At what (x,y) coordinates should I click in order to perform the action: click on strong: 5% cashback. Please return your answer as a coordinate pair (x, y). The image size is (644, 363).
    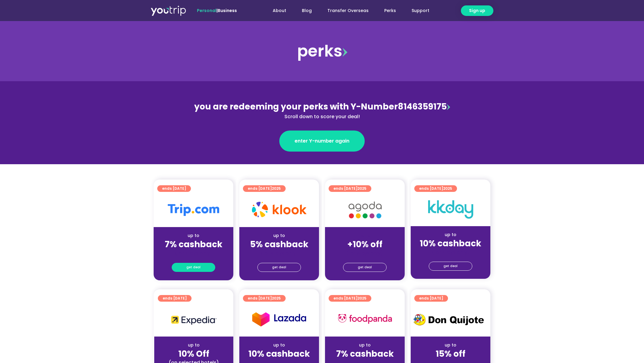
    Looking at the image, I should click on (279, 244).